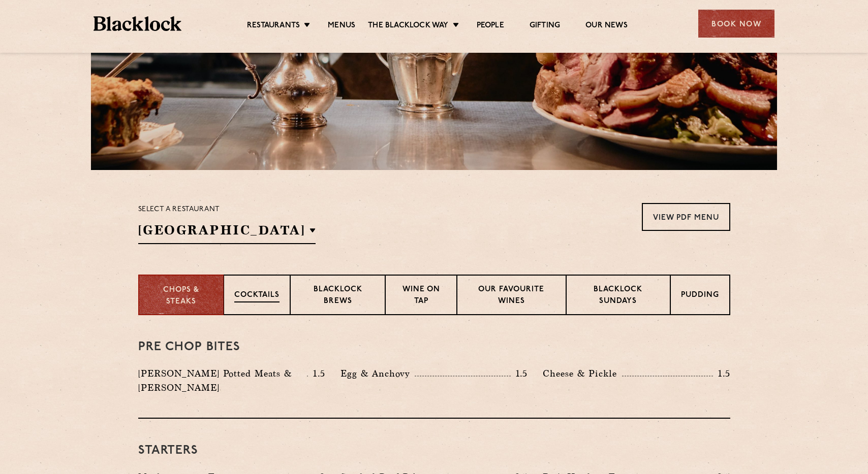 This screenshot has height=474, width=868. I want to click on p: Our favourite wines, so click(511, 296).